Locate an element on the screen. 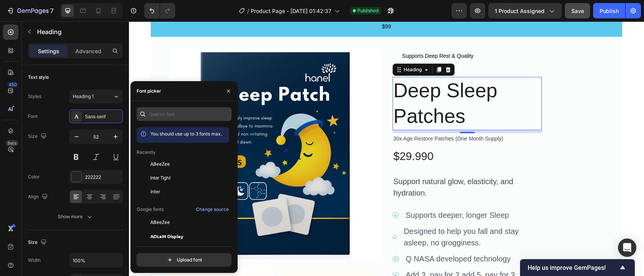  button: Show survey - Help us improve GemPages! is located at coordinates (577, 268).